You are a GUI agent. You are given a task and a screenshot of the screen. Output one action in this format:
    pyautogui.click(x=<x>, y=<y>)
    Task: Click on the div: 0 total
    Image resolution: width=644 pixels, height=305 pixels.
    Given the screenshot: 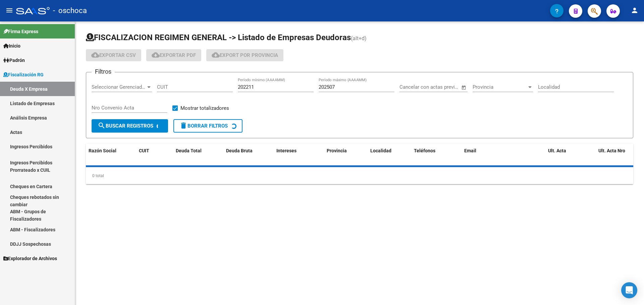 What is the action you would take?
    pyautogui.click(x=360, y=176)
    